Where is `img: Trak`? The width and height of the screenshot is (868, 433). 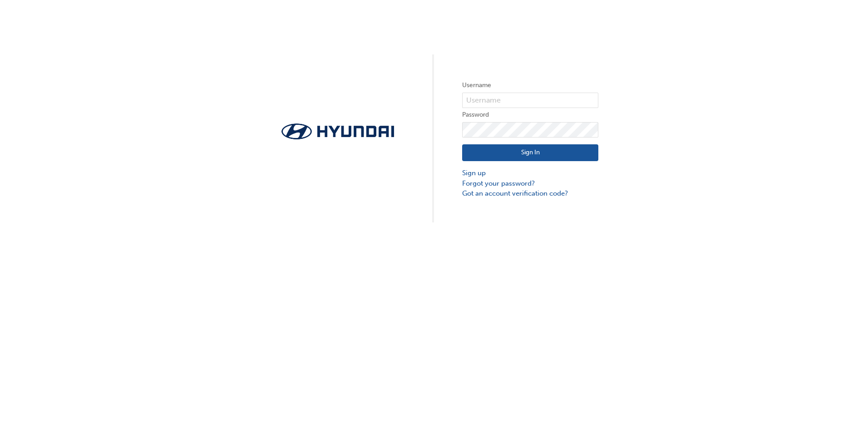
img: Trak is located at coordinates (338, 131).